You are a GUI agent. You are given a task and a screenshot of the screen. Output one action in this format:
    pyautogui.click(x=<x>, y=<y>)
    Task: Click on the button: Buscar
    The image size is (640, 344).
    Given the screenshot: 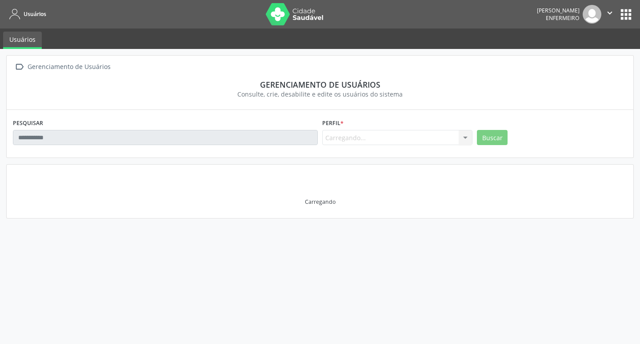 What is the action you would take?
    pyautogui.click(x=492, y=137)
    